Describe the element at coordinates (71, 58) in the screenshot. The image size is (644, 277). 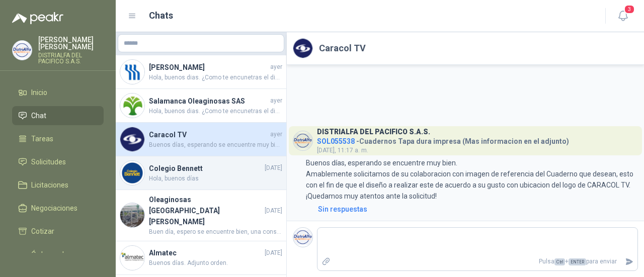
I see `p: DISTRIALFA DEL PACIFICO S.A.S.` at that location.